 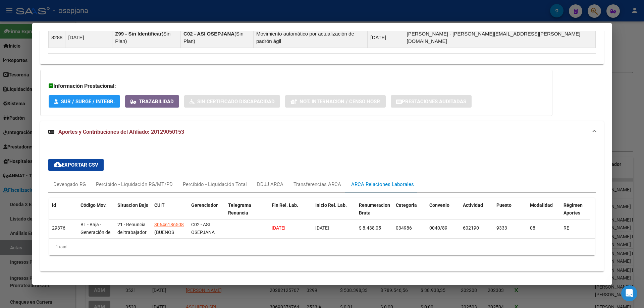 I want to click on span: Régimen Aportes, so click(x=573, y=209).